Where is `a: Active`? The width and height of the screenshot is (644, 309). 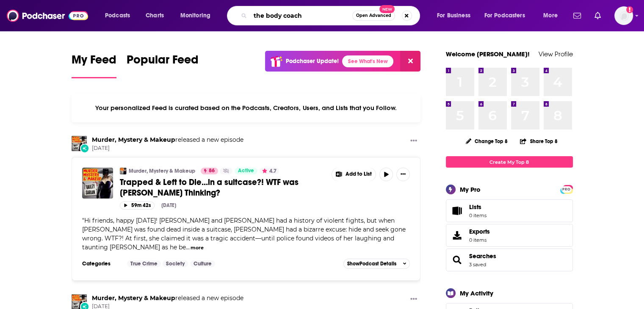 a: Active is located at coordinates (246, 171).